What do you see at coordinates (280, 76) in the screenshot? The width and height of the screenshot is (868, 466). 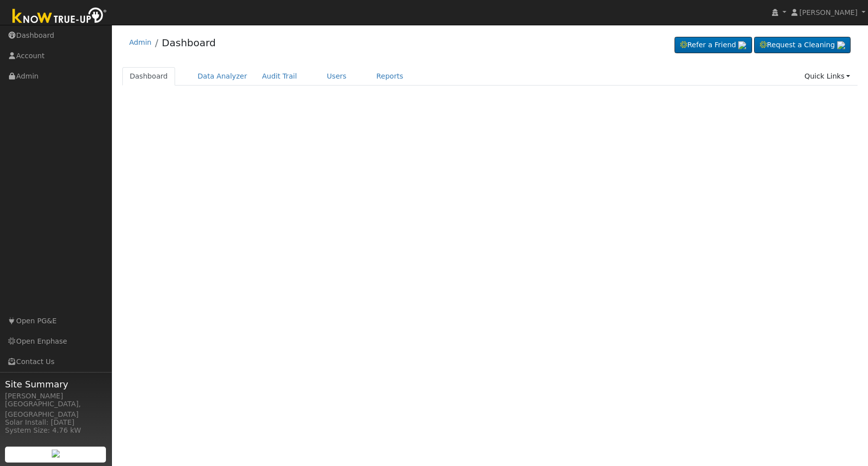 I see `a: Audit Trail` at bounding box center [280, 76].